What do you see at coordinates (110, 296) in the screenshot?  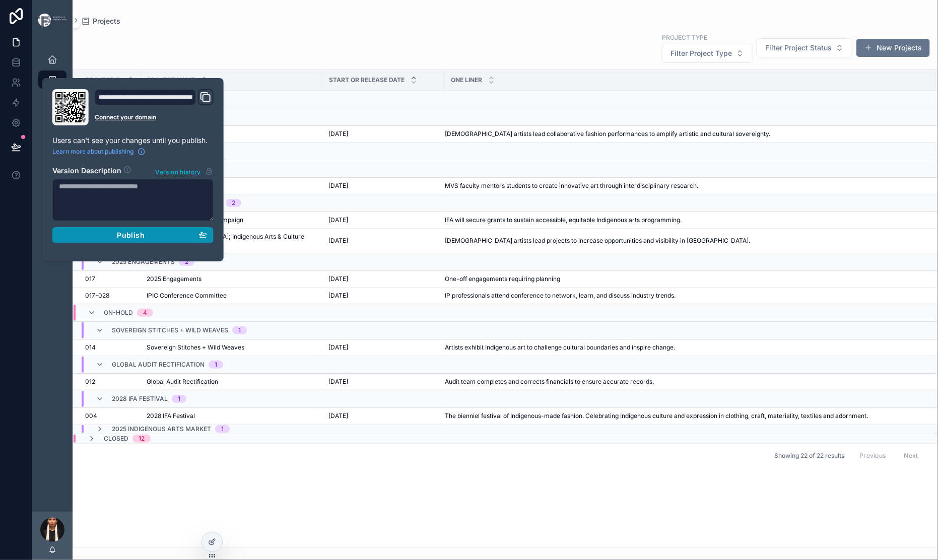 I see `a: 017-028` at bounding box center [110, 296].